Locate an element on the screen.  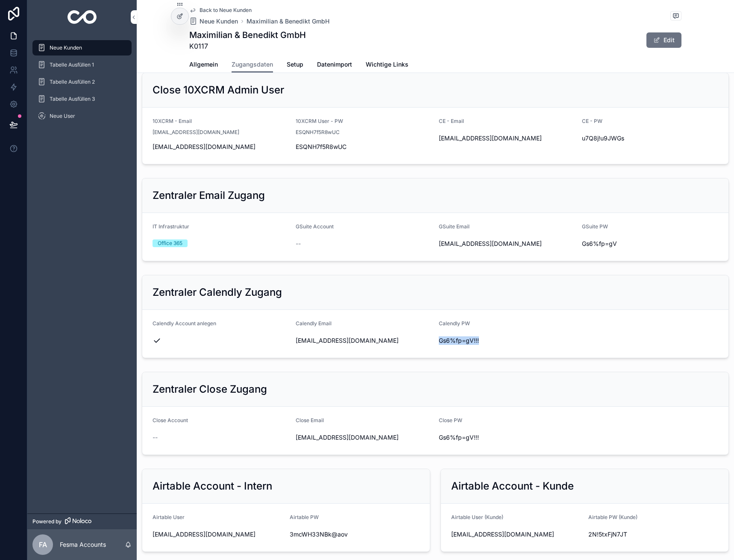
span: K0117 is located at coordinates (247, 46).